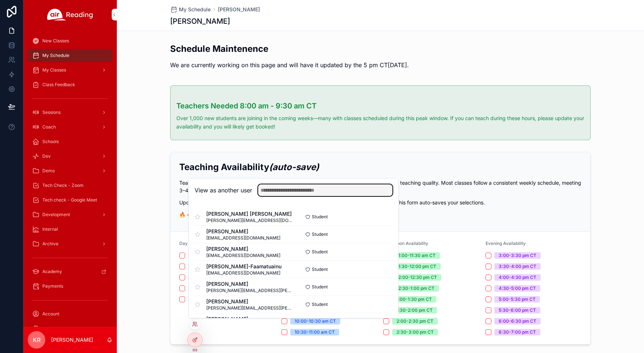 The width and height of the screenshot is (644, 353). What do you see at coordinates (70, 113) in the screenshot?
I see `a: Sessions` at bounding box center [70, 113].